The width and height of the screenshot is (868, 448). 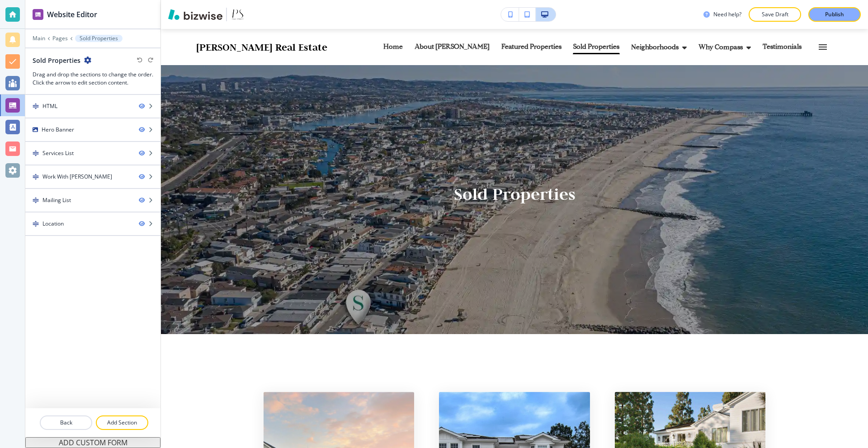 What do you see at coordinates (514, 194) in the screenshot?
I see `h1: Sold Properties` at bounding box center [514, 194].